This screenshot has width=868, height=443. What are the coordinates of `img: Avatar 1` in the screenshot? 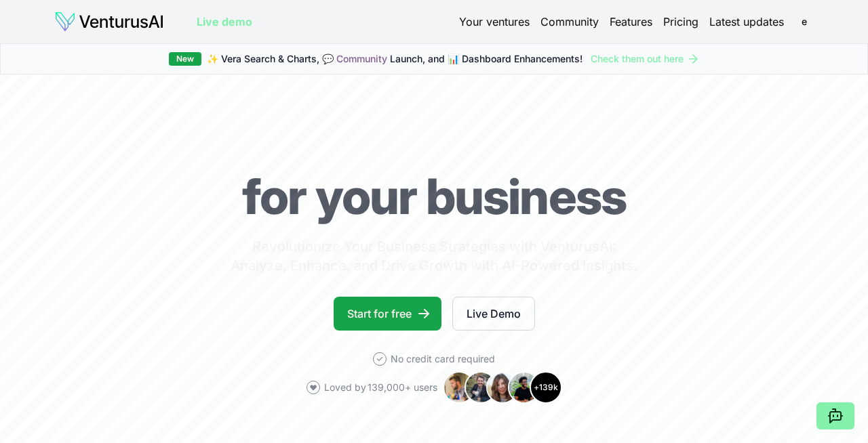 It's located at (460, 388).